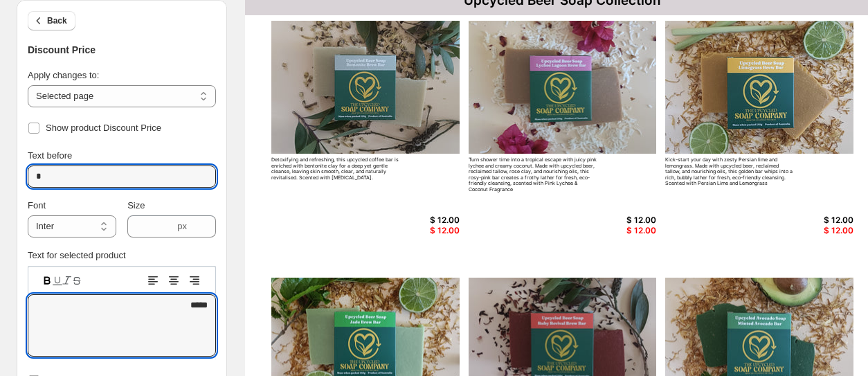  What do you see at coordinates (63, 75) in the screenshot?
I see `span: Apply changes to:` at bounding box center [63, 75].